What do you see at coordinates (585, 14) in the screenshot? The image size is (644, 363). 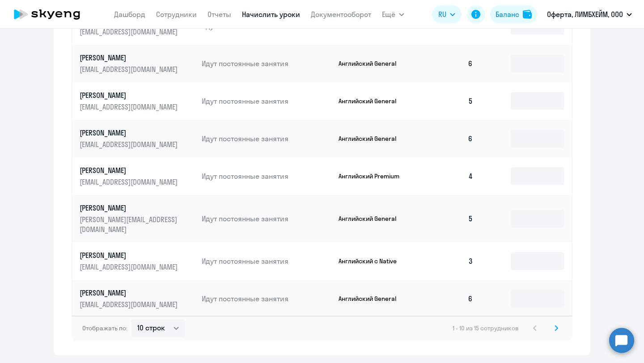 I see `p: Оферта, ЛИМБХЕЙМ, ООО` at bounding box center [585, 14].